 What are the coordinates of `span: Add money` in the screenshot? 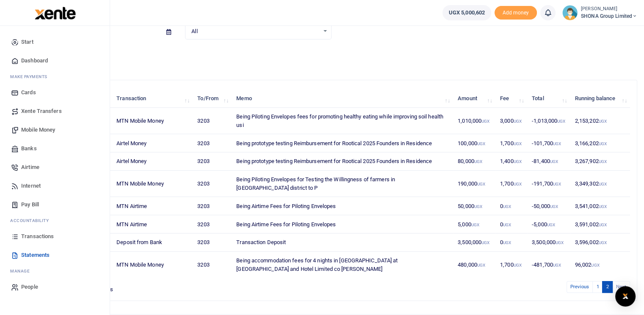 It's located at (516, 12).